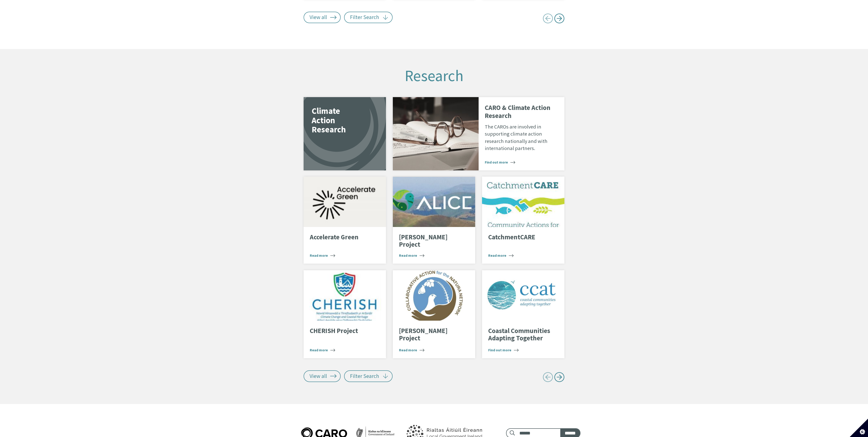 The height and width of the screenshot is (437, 868). Describe the element at coordinates (523, 314) in the screenshot. I see `a: Coastal Communities Adapting Together Find out more` at that location.